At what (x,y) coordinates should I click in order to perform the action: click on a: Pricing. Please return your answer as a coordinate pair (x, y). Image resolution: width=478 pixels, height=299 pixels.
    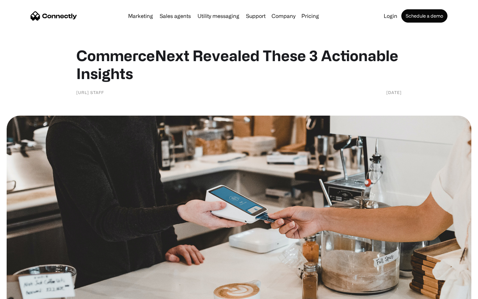
    Looking at the image, I should click on (310, 16).